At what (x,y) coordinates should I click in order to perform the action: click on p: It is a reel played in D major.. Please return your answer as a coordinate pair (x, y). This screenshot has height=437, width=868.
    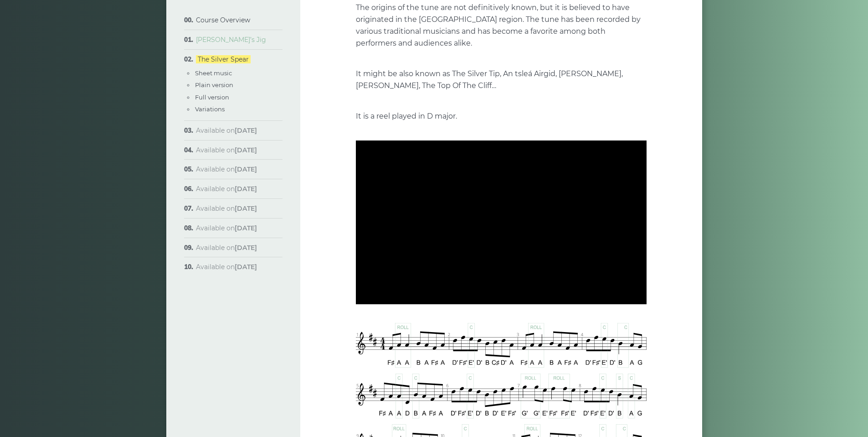
    Looking at the image, I should click on (501, 116).